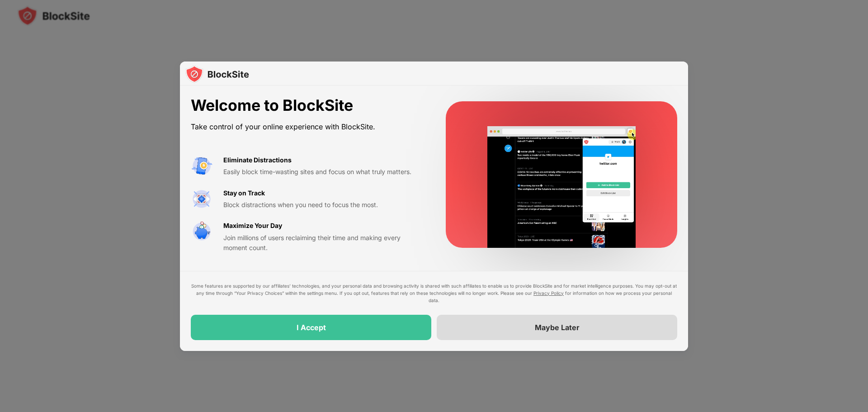  I want to click on div: Maybe Later, so click(557, 327).